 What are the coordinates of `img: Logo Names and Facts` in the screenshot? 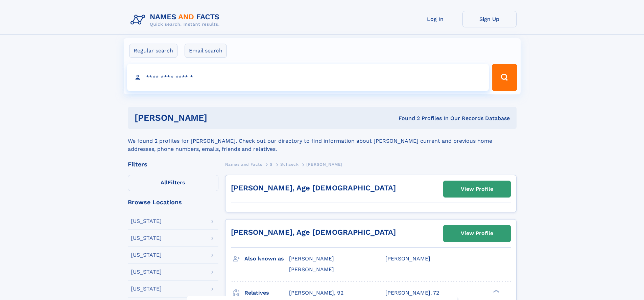 It's located at (176, 20).